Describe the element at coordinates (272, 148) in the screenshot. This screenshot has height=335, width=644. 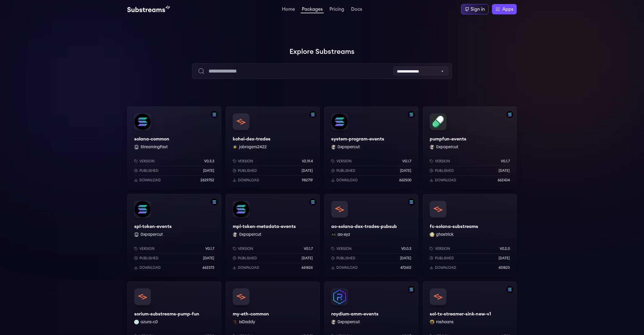
I see `a: Filter by solana networkkohei-dex-tradeskohei-dex-tradesjobrogers2422 jobrogers2422Versionv2.19.4...` at that location.